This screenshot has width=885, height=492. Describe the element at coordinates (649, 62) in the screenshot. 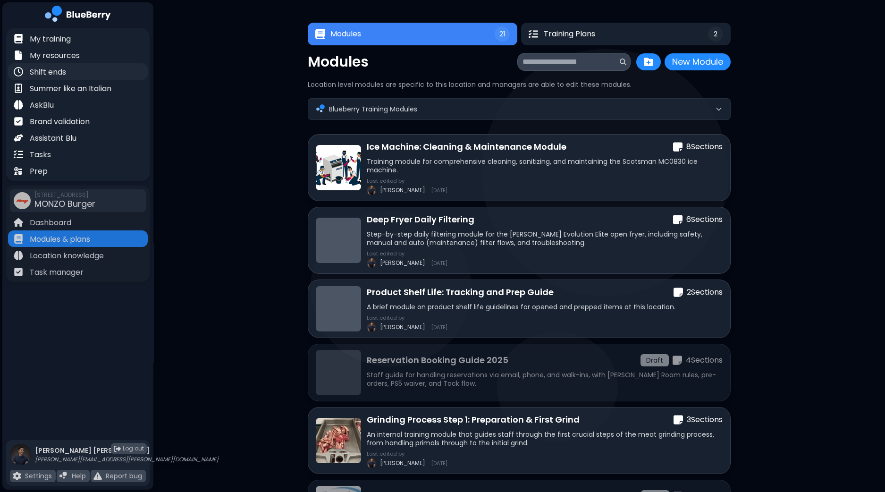

I see `img: folder plus icon` at that location.